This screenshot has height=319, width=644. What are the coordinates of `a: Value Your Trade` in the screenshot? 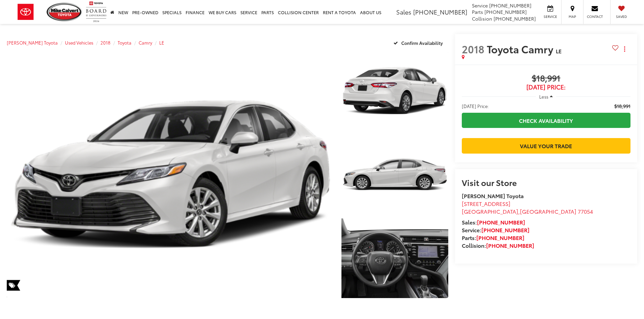 It's located at (546, 145).